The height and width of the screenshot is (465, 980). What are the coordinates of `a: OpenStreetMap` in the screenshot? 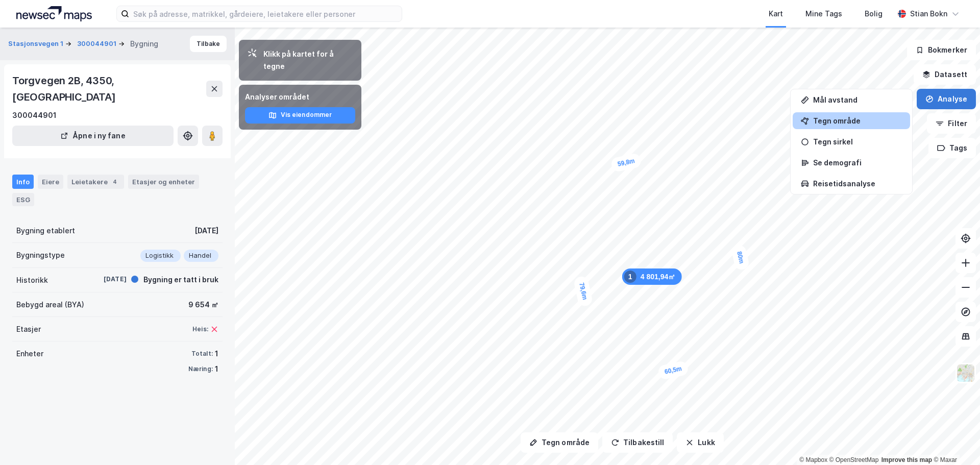 It's located at (854, 460).